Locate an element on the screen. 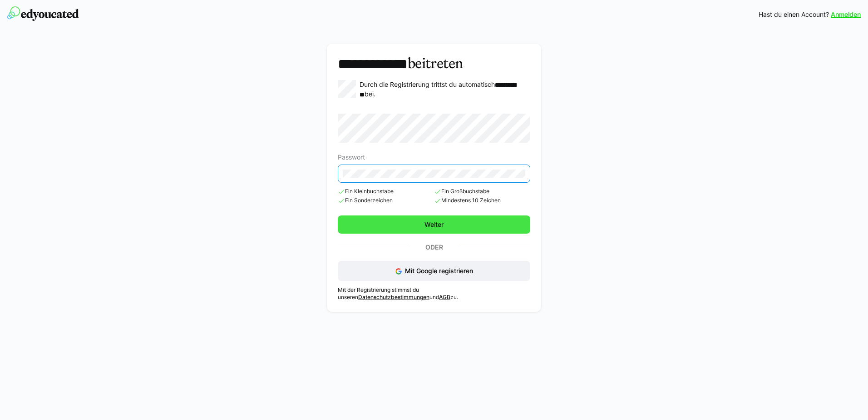  span: Mindestens 10 Zeichen is located at coordinates (483, 201).